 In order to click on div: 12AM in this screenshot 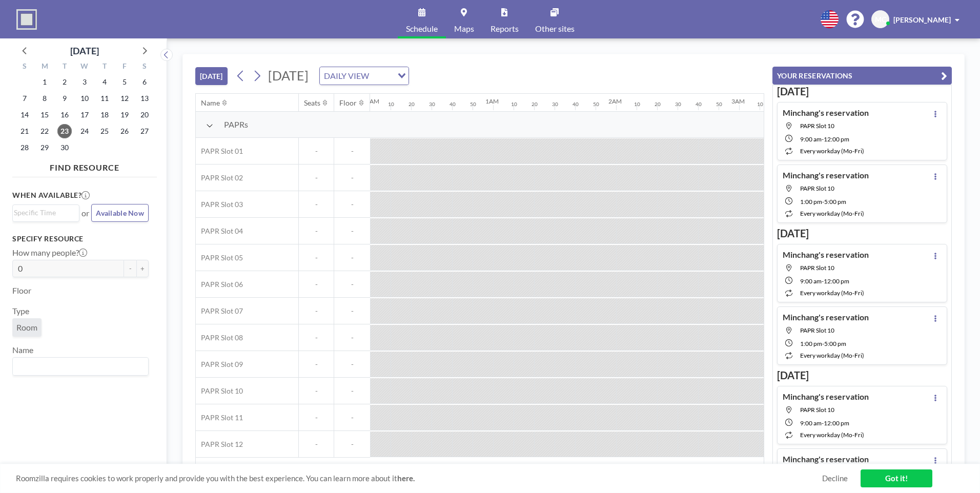, I will do `click(371, 101)`.